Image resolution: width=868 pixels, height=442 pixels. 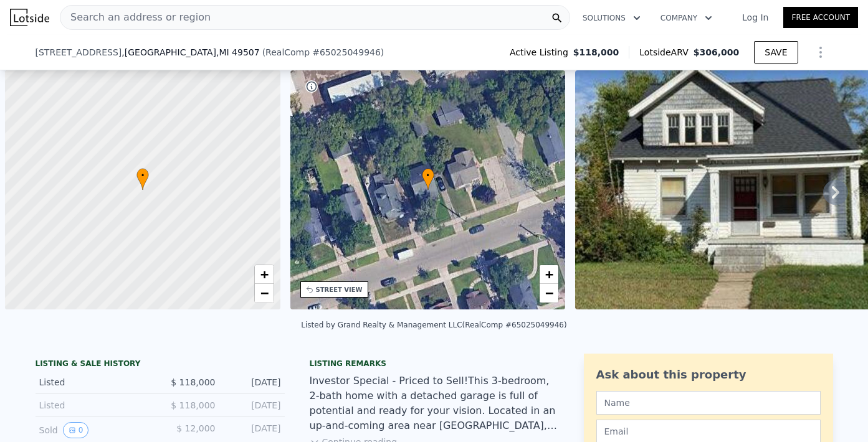 I want to click on span: $118,000, so click(x=596, y=52).